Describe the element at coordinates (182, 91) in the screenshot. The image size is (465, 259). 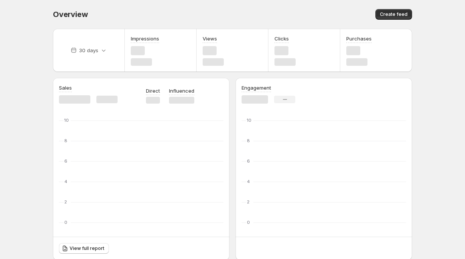
I see `p: Influenced` at that location.